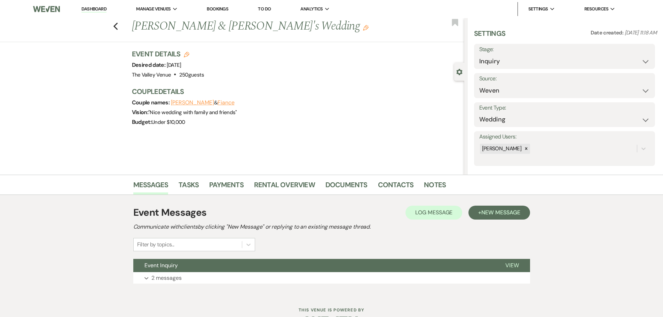 Image resolution: width=663 pixels, height=317 pixels. What do you see at coordinates (193, 112) in the screenshot?
I see `span: " Nice wedding with family and friends "` at bounding box center [193, 112].